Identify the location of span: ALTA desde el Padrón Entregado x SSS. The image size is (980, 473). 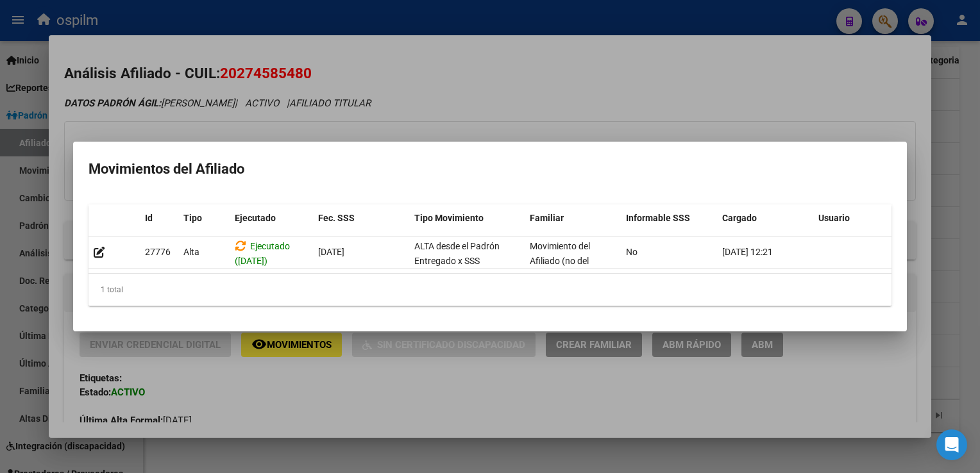
(457, 253).